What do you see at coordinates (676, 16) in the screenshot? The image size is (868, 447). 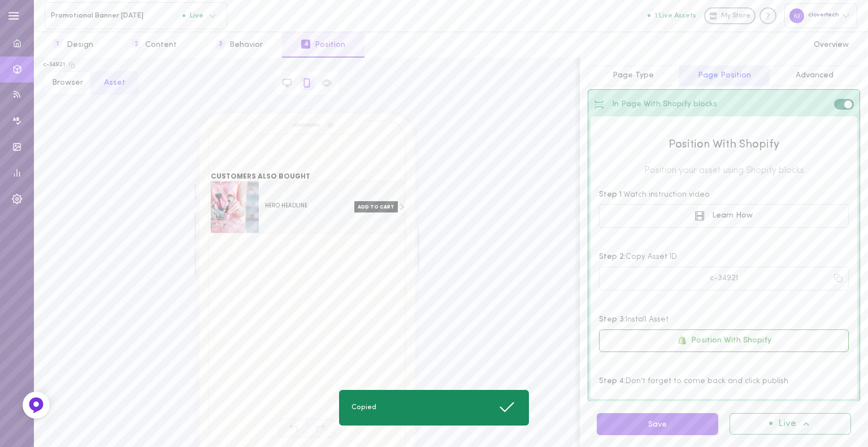 I see `a: 1 Live Assets` at bounding box center [676, 16].